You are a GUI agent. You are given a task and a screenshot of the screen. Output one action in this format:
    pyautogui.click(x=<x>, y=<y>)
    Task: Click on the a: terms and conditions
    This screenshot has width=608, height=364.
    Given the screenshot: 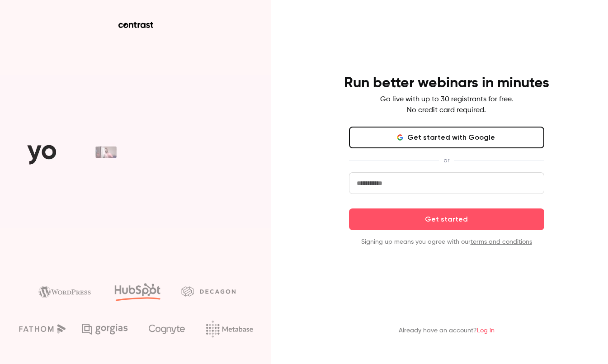 What is the action you would take?
    pyautogui.click(x=501, y=242)
    